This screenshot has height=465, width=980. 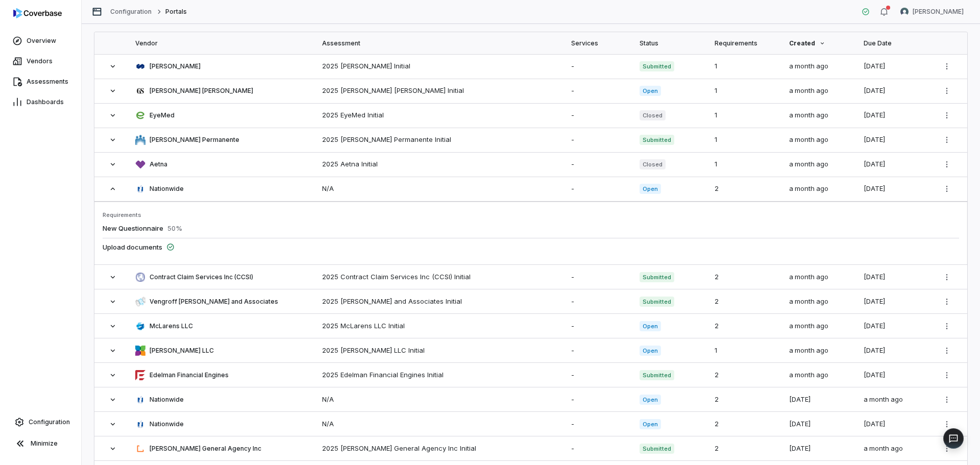 I want to click on a: New Questionnaire, so click(x=133, y=229).